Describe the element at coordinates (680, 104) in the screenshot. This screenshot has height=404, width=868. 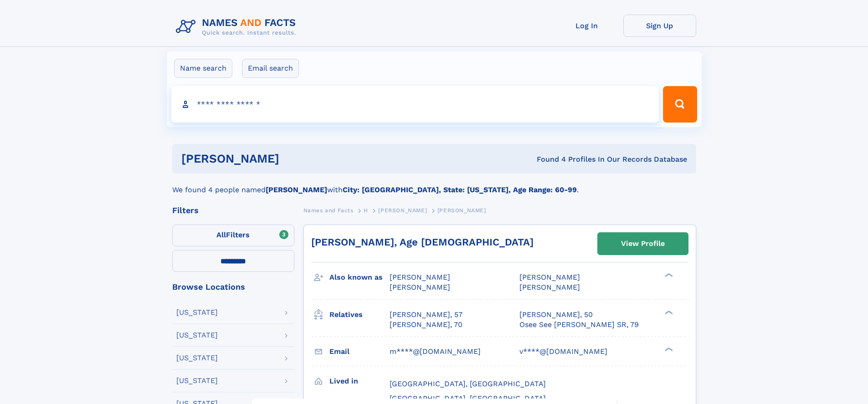
I see `button: Search Button` at that location.